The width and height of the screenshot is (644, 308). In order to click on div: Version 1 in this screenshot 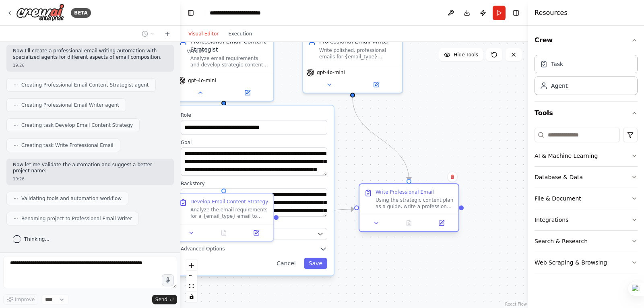, I will do `click(197, 51)`.